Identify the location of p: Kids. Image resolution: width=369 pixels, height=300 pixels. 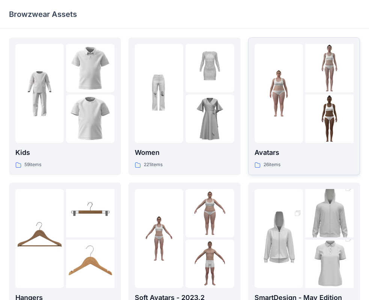
(65, 153).